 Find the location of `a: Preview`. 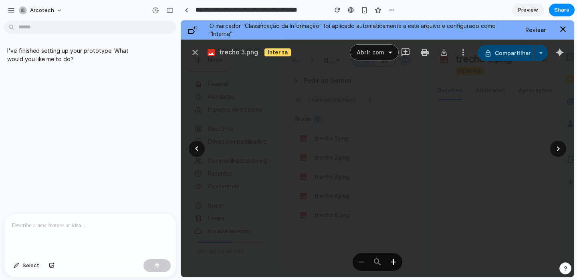

a: Preview is located at coordinates (528, 10).